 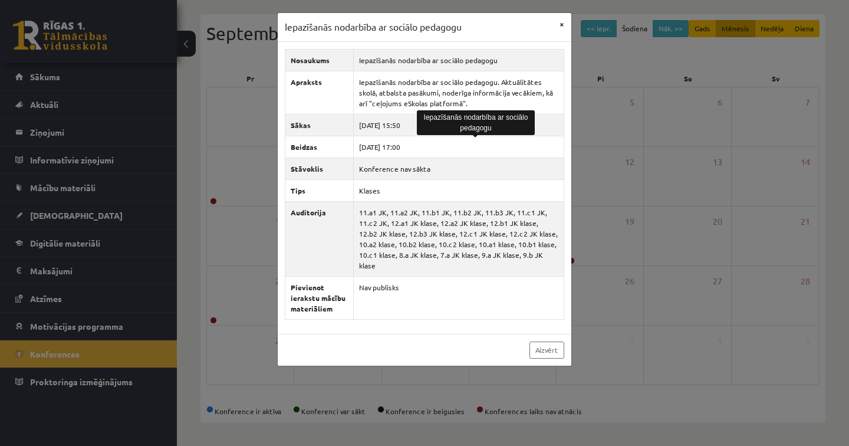 I want to click on td: Iepazīšanās nodarbība ar sociālo pedagogu. Aktuālitātes skolā, atbalsta pasākumi, noderīga inform..., so click(x=459, y=92).